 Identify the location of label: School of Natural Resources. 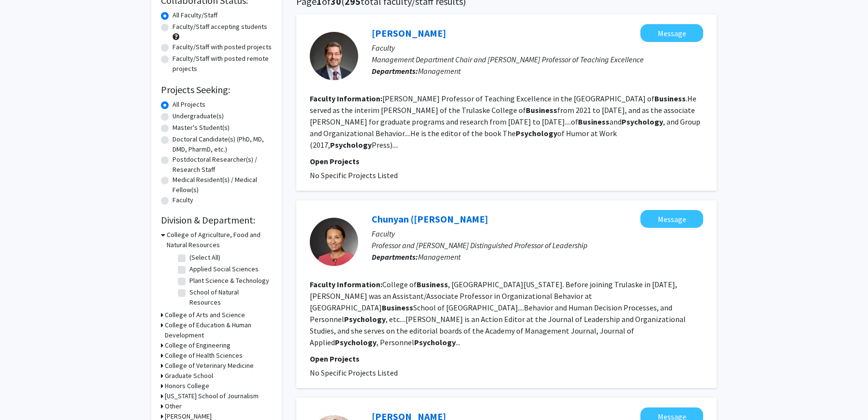
(229, 297).